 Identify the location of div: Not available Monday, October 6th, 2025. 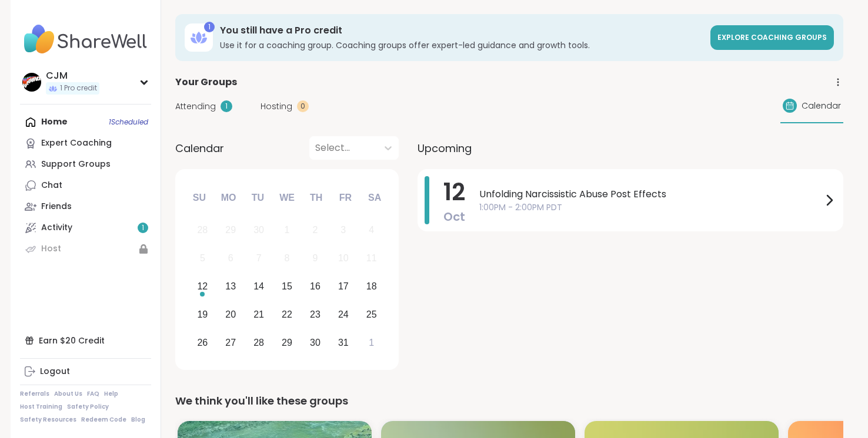
(230, 259).